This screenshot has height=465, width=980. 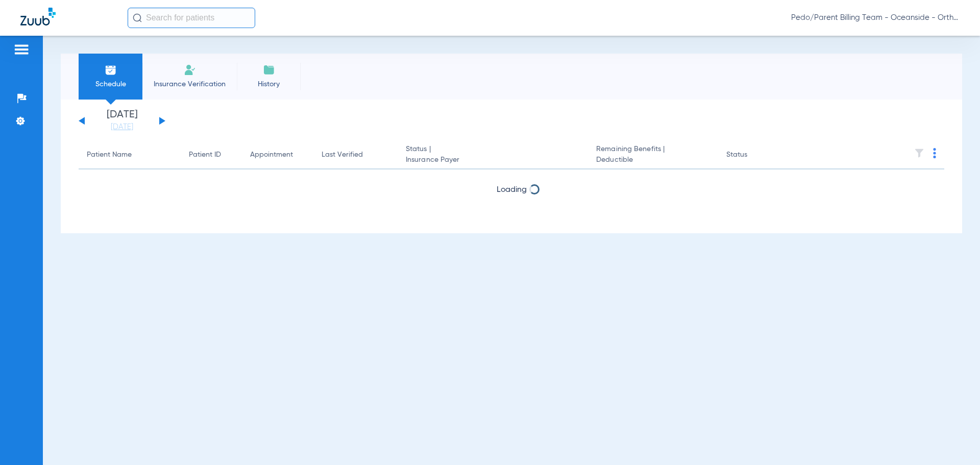 I want to click on img: filter.svg, so click(x=919, y=153).